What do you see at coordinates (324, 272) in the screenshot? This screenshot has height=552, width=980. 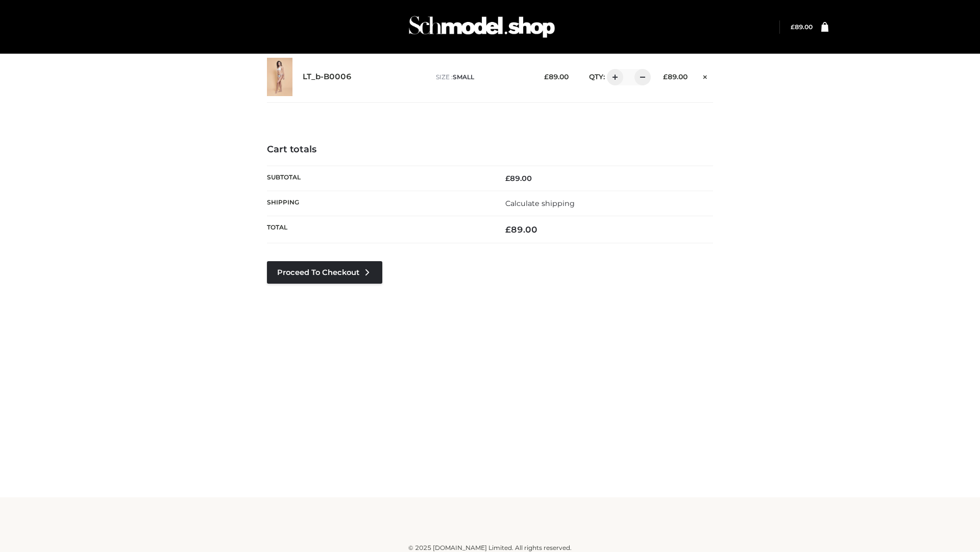 I see `a: Proceed to Checkout` at bounding box center [324, 272].